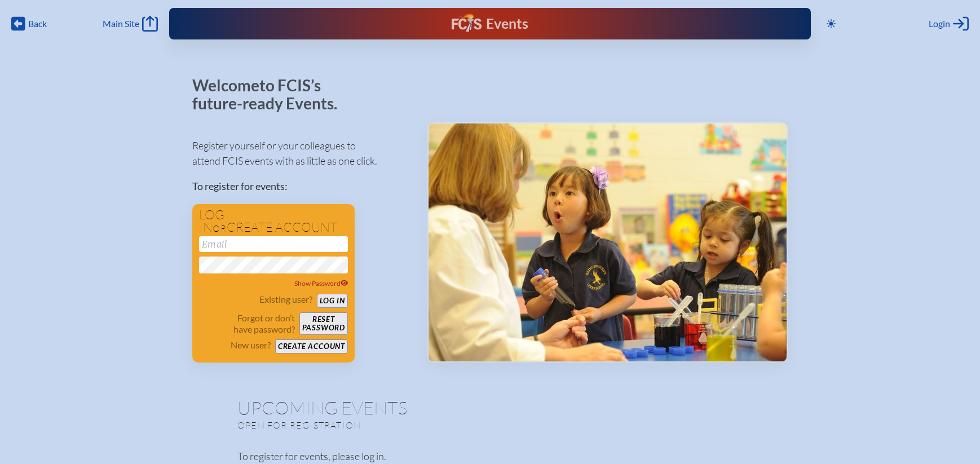 The width and height of the screenshot is (980, 464). I want to click on p: Welcome to FCIS’s future-ready Events., so click(271, 94).